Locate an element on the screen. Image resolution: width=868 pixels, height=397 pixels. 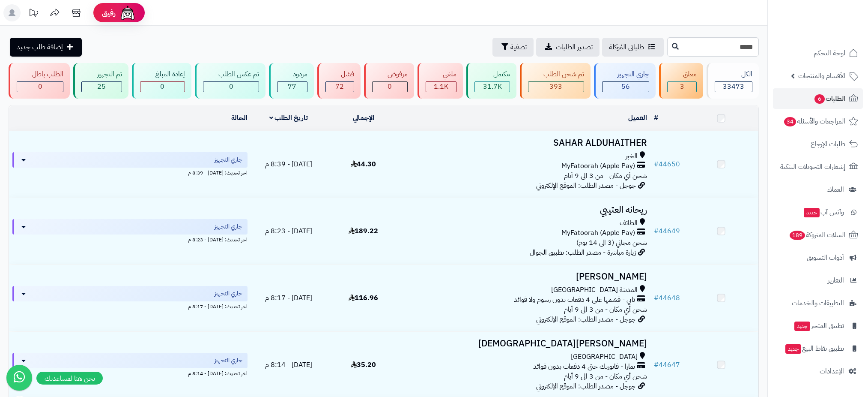
div: 25 is located at coordinates (101, 87).